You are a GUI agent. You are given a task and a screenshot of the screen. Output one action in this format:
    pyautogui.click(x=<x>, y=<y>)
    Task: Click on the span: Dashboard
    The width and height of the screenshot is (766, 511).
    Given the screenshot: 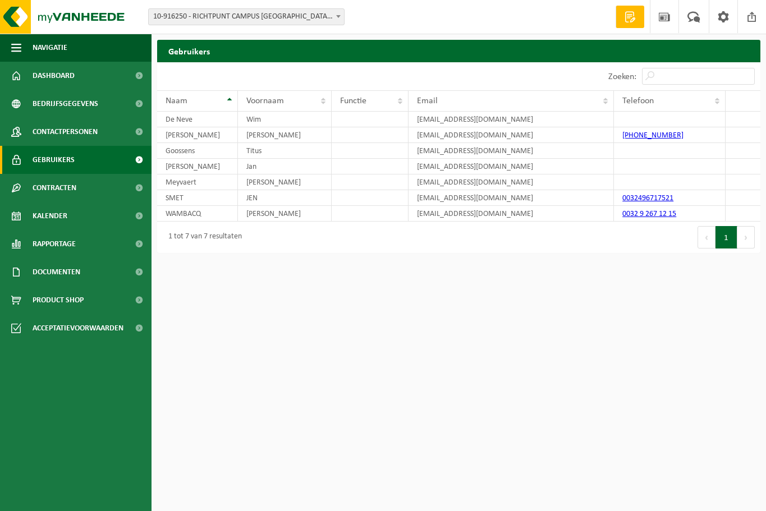 What is the action you would take?
    pyautogui.click(x=53, y=76)
    